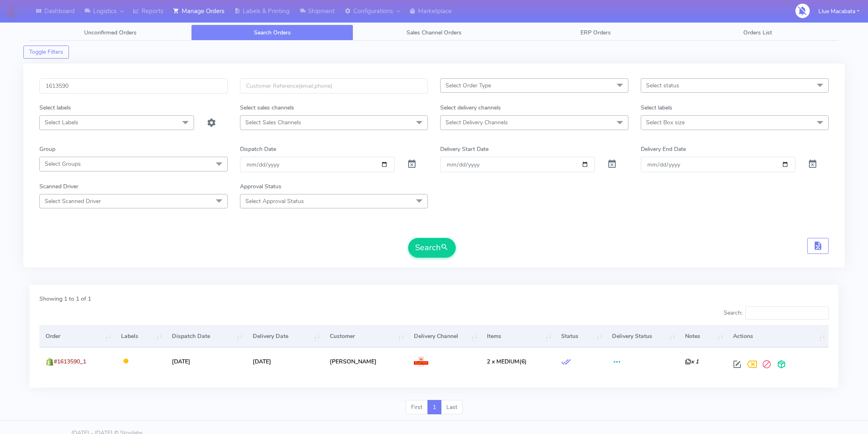 Image resolution: width=868 pixels, height=434 pixels. Describe the element at coordinates (580, 336) in the screenshot. I see `th: Status: activate to sort column ascending` at that location.